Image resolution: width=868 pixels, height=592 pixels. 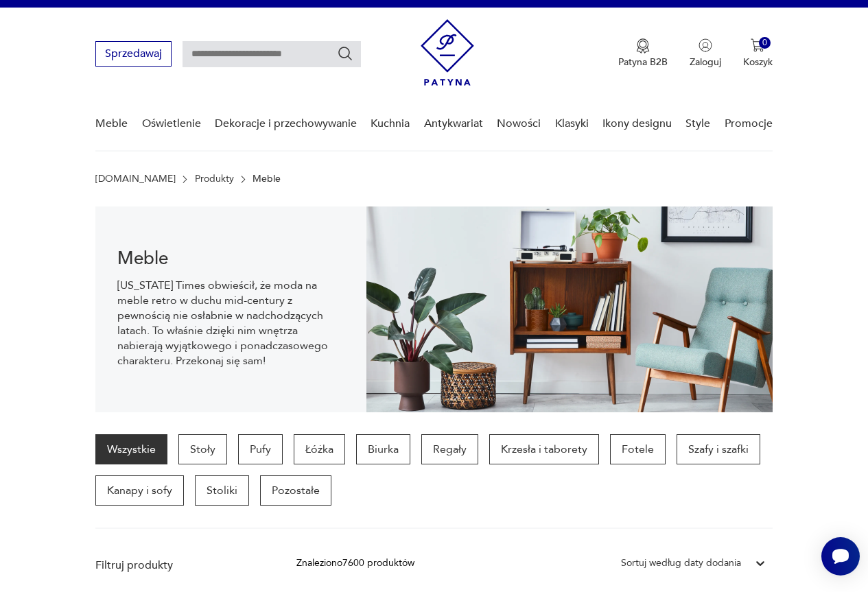 I want to click on p: Łóżka, so click(x=319, y=449).